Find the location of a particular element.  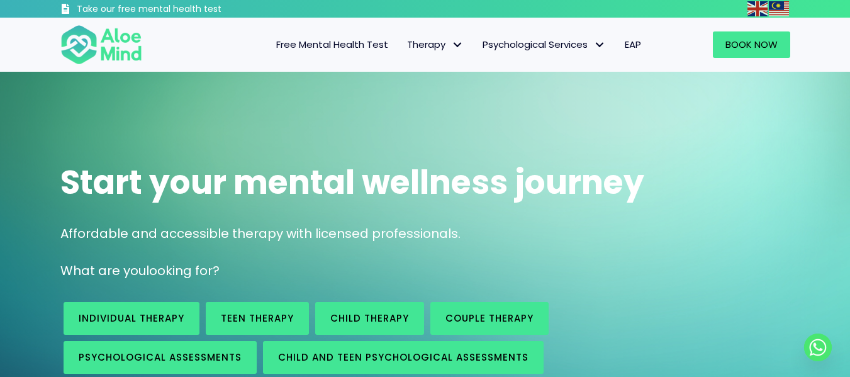

span: Free Mental Health Test is located at coordinates (332, 44).